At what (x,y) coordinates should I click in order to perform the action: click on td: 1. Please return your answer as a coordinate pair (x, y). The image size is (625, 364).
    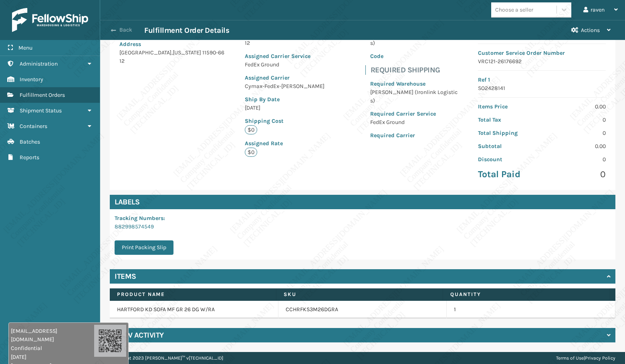
    Looking at the image, I should click on (531, 310).